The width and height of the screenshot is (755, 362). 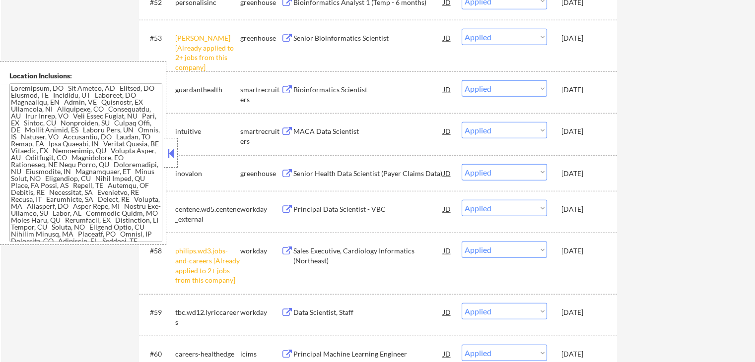 I want to click on div: Senior Bioinformatics Scientist, so click(x=368, y=38).